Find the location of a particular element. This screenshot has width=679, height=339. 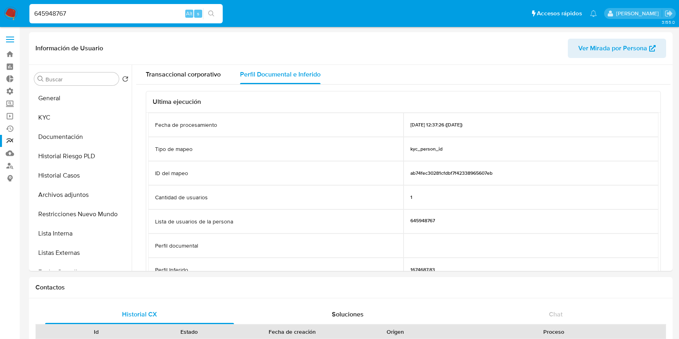

button: KYC is located at coordinates (81, 118).